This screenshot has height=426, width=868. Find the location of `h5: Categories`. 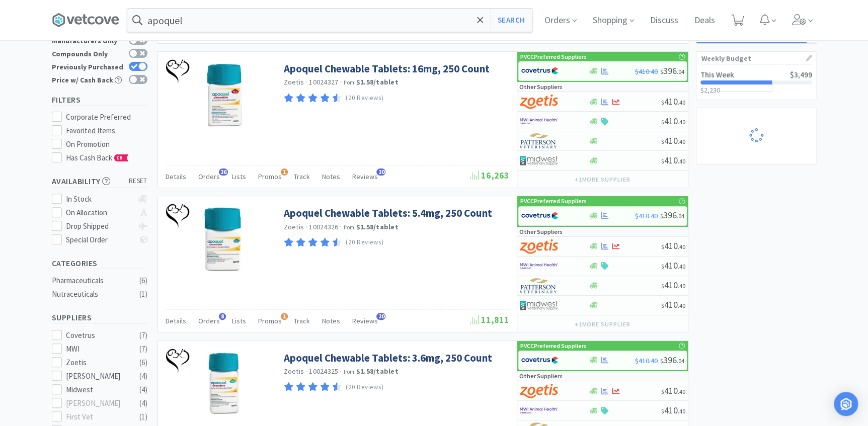

h5: Categories is located at coordinates (100, 263).